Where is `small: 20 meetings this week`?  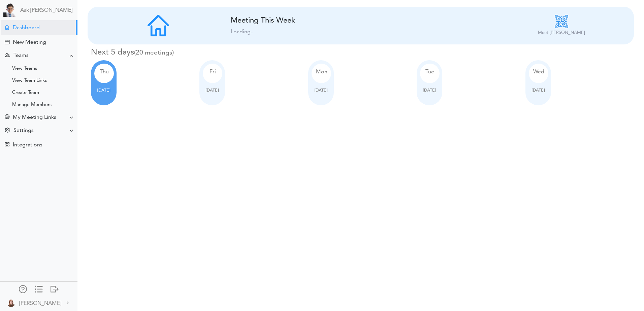 small: 20 meetings this week is located at coordinates (154, 53).